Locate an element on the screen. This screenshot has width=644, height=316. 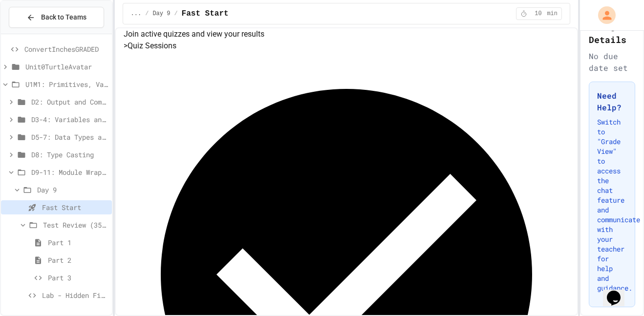
p: Join active quizzes and view your results is located at coordinates (346, 34).